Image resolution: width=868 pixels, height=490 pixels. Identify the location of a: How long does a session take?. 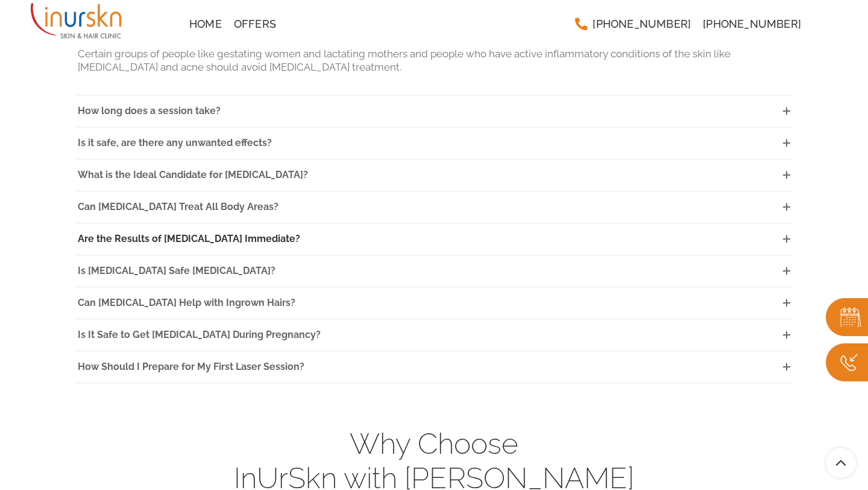
(434, 111).